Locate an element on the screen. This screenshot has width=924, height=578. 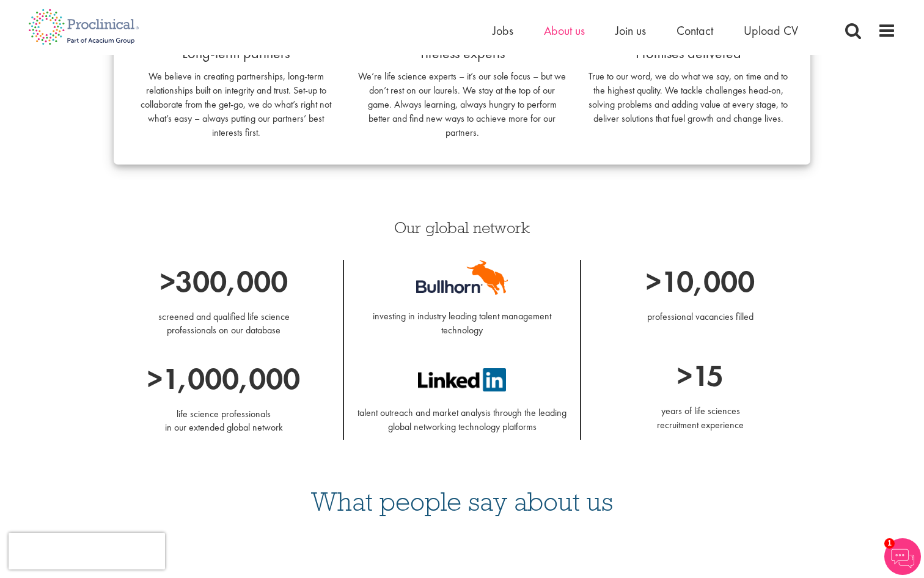
span: Upload CV is located at coordinates (771, 30).